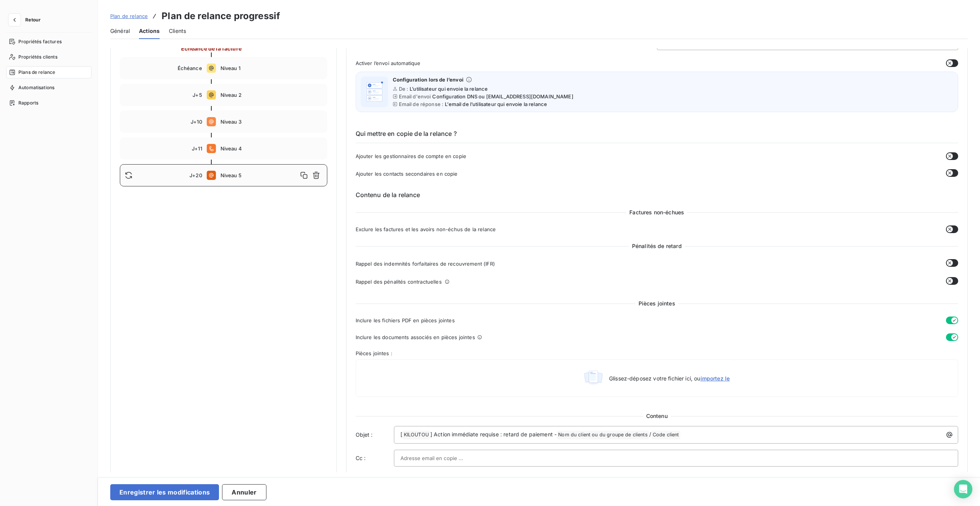 The width and height of the screenshot is (980, 506). Describe the element at coordinates (149, 31) in the screenshot. I see `span: Actions` at that location.